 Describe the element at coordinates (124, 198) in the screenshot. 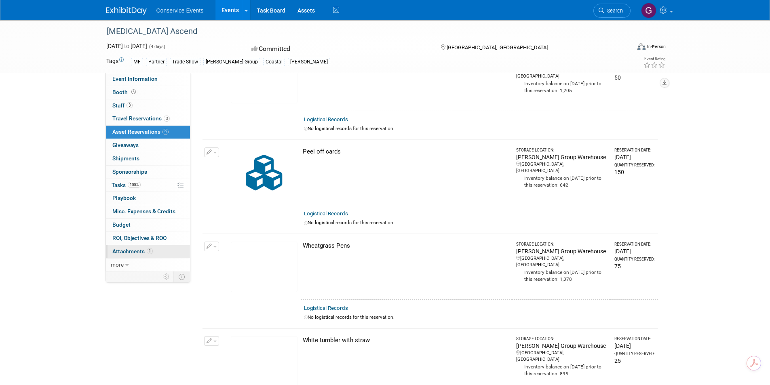

I see `span: Playbook` at that location.